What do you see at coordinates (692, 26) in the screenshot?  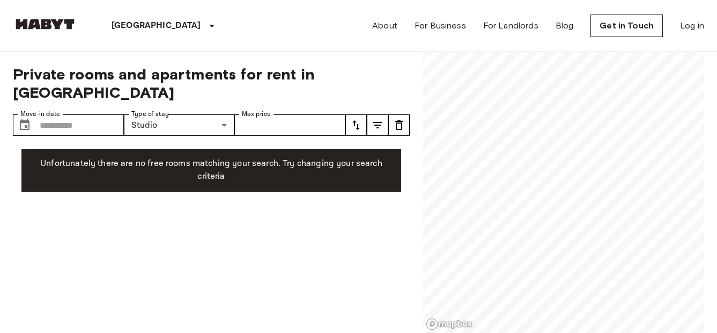 I see `a: Log in` at bounding box center [692, 26].